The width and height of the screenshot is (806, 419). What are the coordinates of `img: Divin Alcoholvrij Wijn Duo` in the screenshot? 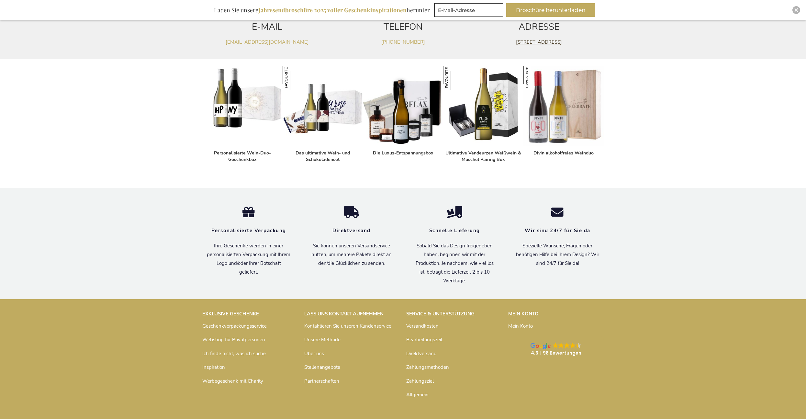 It's located at (536, 78).